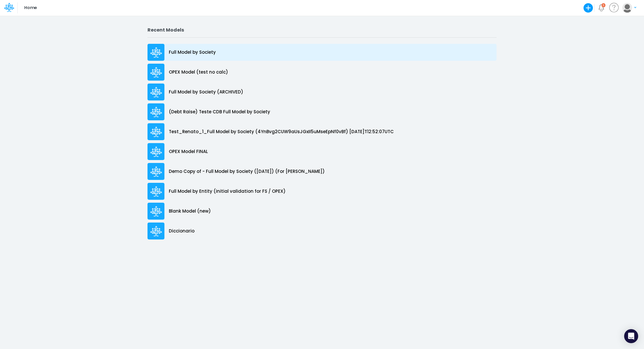 Image resolution: width=644 pixels, height=349 pixels. What do you see at coordinates (220, 112) in the screenshot?
I see `p: (Debt Raise) Teste CDB Full Model by Society` at bounding box center [220, 112].